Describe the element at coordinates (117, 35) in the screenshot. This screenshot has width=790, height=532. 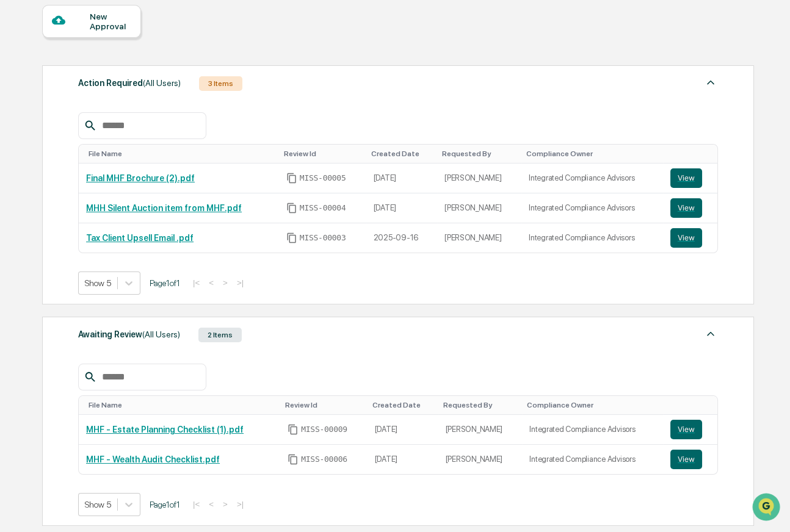
I see `p: How can we help?` at that location.